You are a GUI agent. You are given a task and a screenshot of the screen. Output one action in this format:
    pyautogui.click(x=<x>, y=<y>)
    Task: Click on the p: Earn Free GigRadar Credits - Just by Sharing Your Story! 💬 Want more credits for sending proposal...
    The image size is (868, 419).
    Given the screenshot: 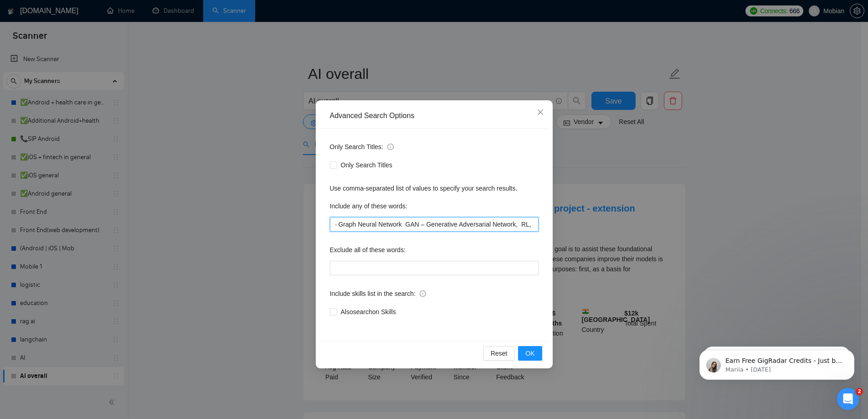 What is the action you would take?
    pyautogui.click(x=99, y=30)
    